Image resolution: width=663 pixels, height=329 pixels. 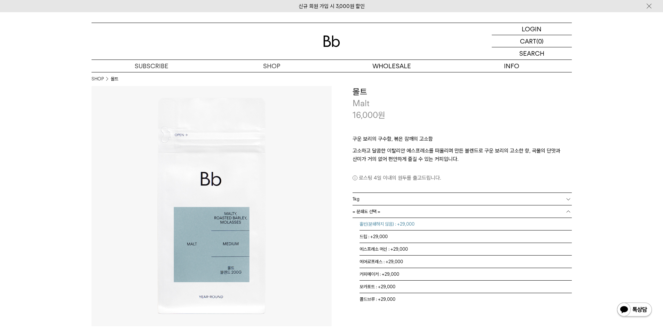 I want to click on p: SUBSCRIBE, so click(x=151, y=66).